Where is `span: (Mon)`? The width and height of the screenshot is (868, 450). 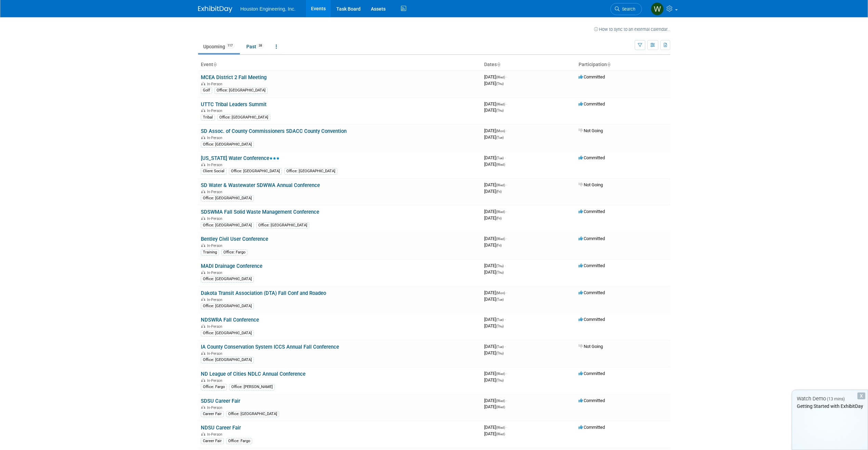
span: (Mon) is located at coordinates (500, 131).